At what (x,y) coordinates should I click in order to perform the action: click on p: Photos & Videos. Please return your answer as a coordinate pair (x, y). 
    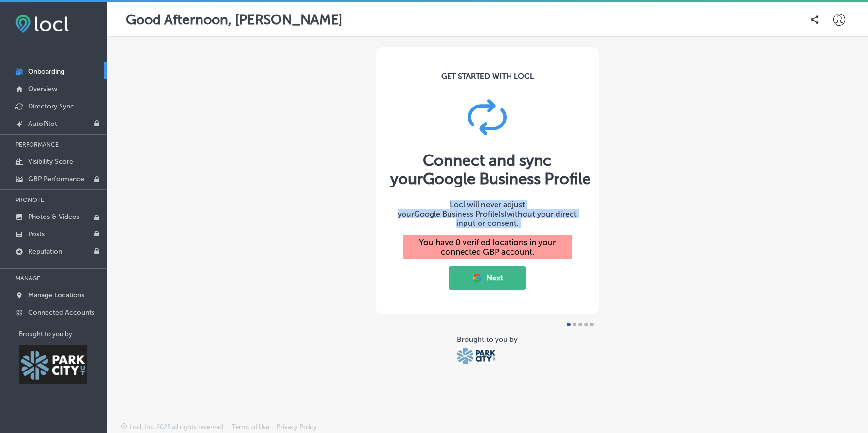
    Looking at the image, I should click on (54, 217).